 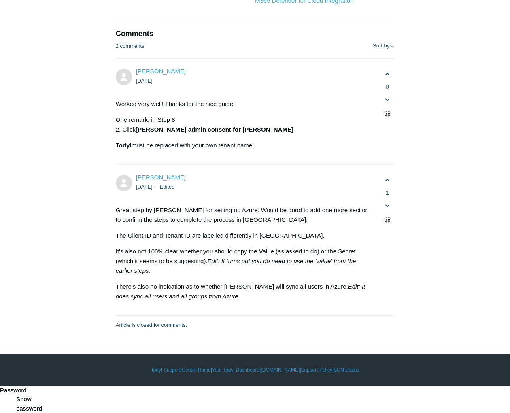 I want to click on time: 08/23/2021, 02:44, so click(x=144, y=187).